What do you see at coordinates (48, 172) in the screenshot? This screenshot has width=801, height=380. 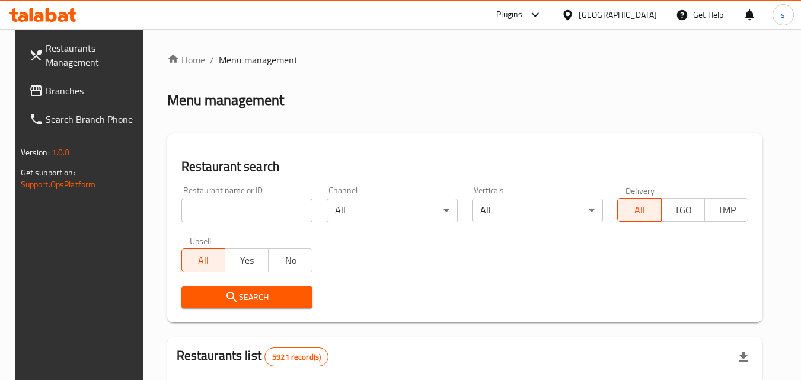 I see `span: Get support on:` at bounding box center [48, 172].